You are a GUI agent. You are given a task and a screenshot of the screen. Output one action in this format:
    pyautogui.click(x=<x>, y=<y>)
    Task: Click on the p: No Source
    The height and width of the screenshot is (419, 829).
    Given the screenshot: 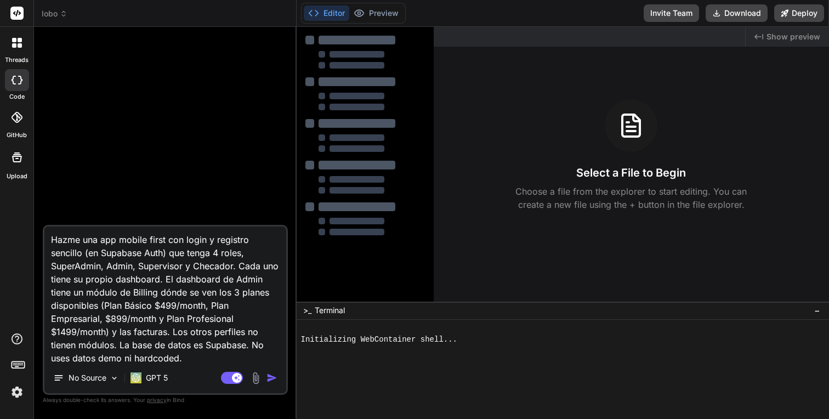 What is the action you would take?
    pyautogui.click(x=87, y=378)
    